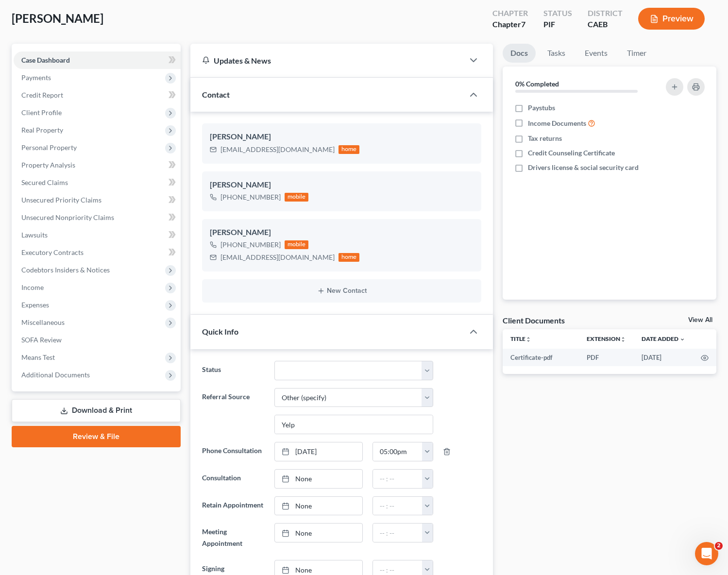 The image size is (728, 575). Describe the element at coordinates (606, 358) in the screenshot. I see `td: PDF` at that location.